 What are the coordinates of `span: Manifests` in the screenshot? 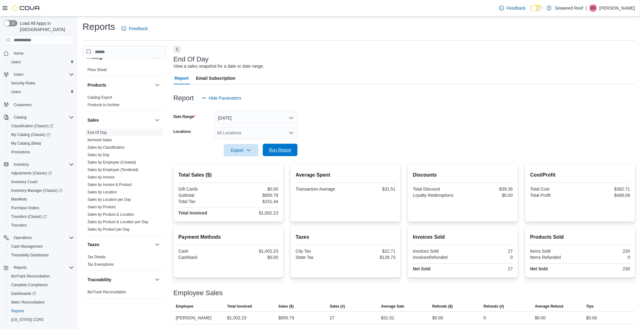 It's located at (19, 199).